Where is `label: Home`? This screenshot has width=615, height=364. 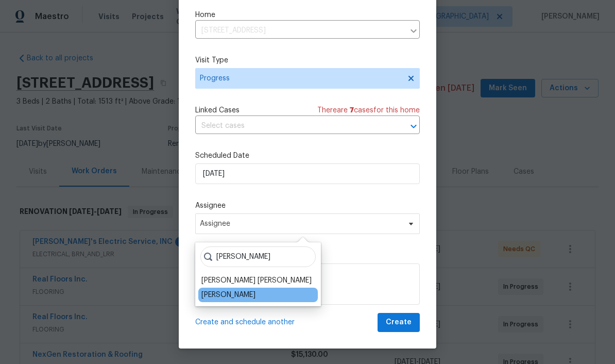 label: Home is located at coordinates (308, 15).